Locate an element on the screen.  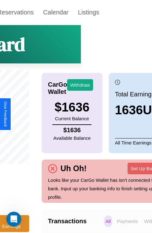
div: Give Feedback is located at coordinates (5, 114).